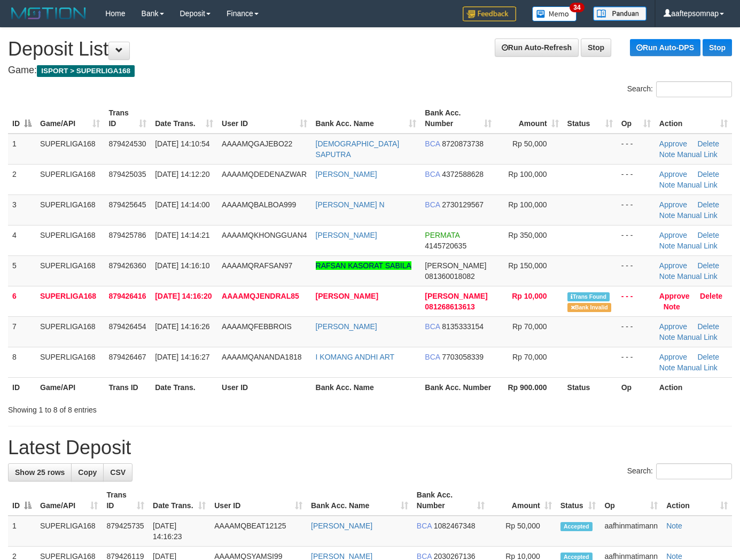 This screenshot has height=560, width=740. What do you see at coordinates (127, 265) in the screenshot?
I see `span: 879426360` at bounding box center [127, 265].